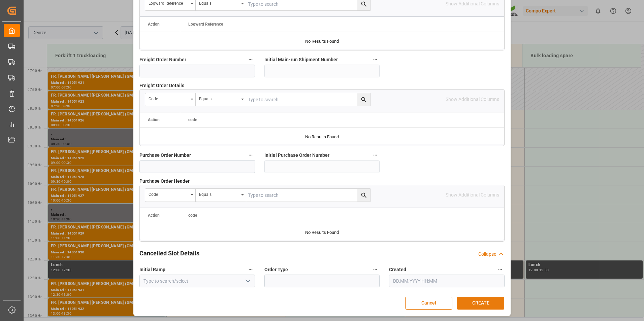  Describe the element at coordinates (251, 270) in the screenshot. I see `button: Initial Ramp` at that location.